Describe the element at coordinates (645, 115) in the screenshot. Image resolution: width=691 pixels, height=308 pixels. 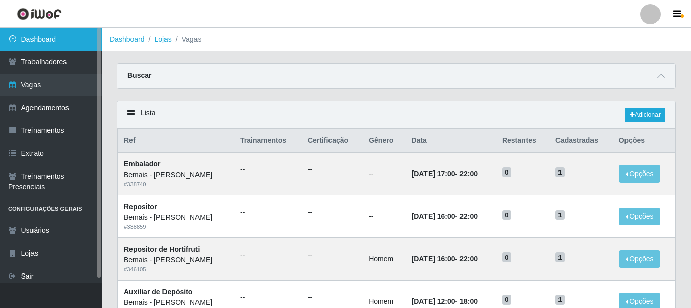
I see `a: Adicionar` at that location.